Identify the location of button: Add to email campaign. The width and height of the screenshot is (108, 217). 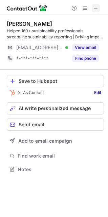
(55, 141).